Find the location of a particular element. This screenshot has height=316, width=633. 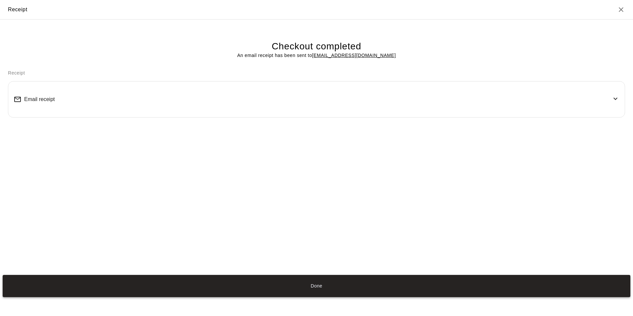

p: Receipt is located at coordinates (317, 73).